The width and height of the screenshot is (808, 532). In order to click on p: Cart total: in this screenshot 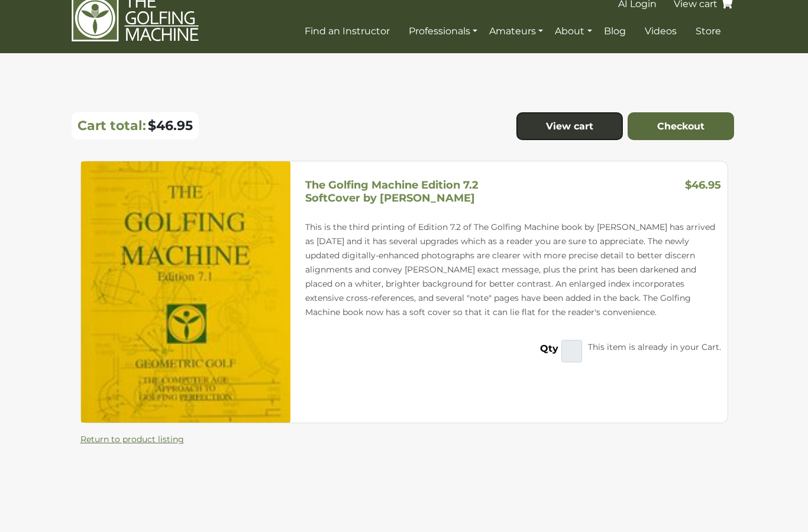, I will do `click(112, 125)`.